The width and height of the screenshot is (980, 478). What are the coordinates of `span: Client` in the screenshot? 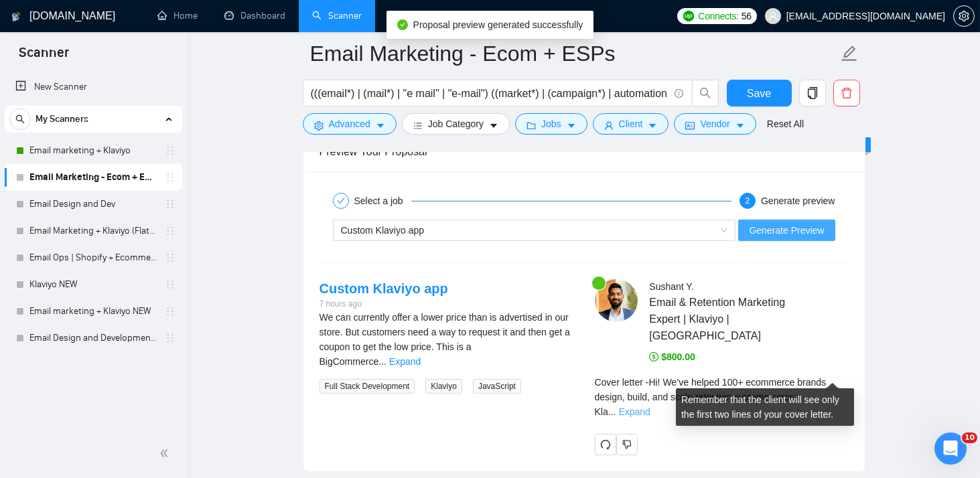 It's located at (631, 124).